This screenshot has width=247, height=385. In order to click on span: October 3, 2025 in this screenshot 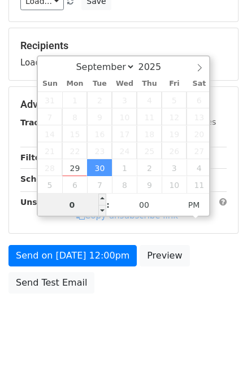, I will do `click(174, 168)`.